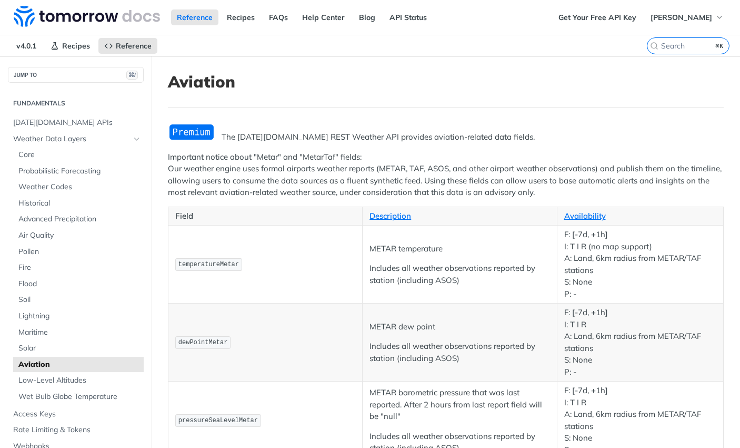  What do you see at coordinates (72, 139) in the screenshot?
I see `span: Weather Data Layers` at bounding box center [72, 139].